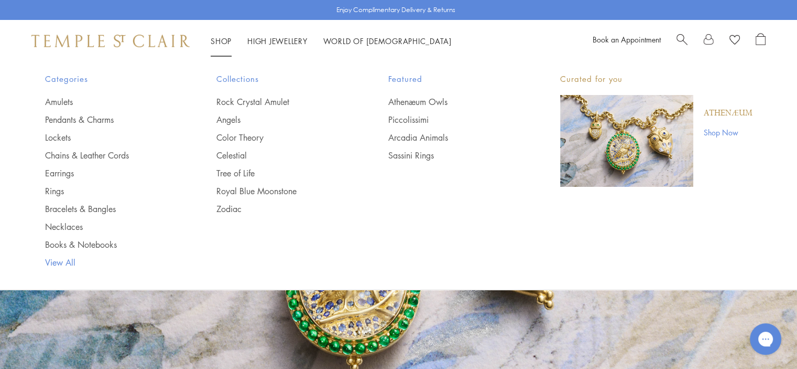  I want to click on a: Shop Now, so click(728, 132).